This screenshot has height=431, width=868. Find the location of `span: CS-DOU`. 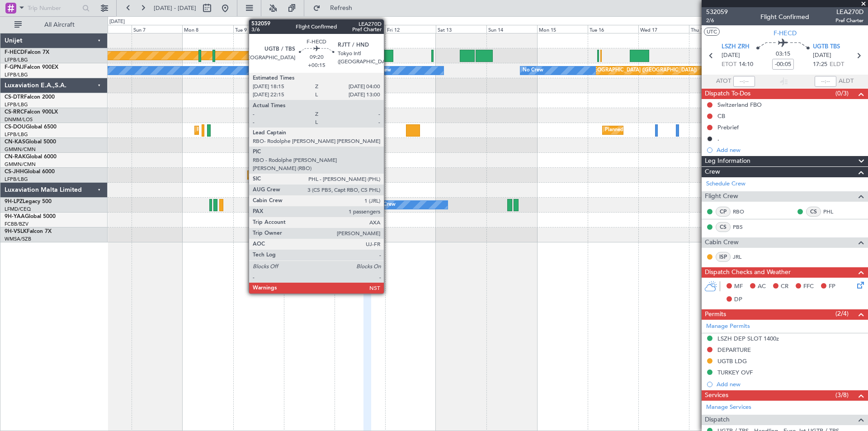

span: CS-DOU is located at coordinates (15, 127).